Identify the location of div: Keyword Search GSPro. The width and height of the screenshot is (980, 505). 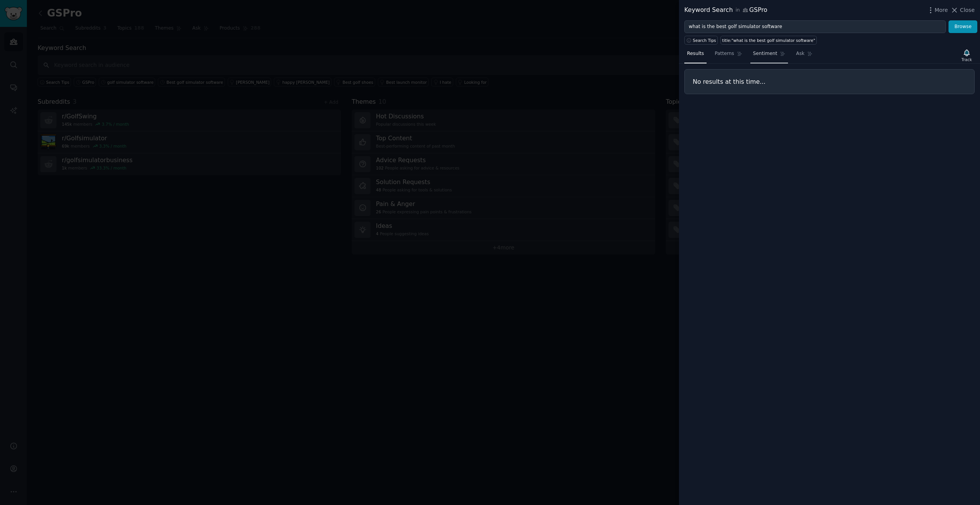
(726, 10).